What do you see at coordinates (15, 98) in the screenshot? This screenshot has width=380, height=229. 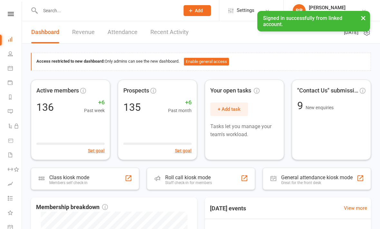 I see `a: Reports` at bounding box center [15, 98].